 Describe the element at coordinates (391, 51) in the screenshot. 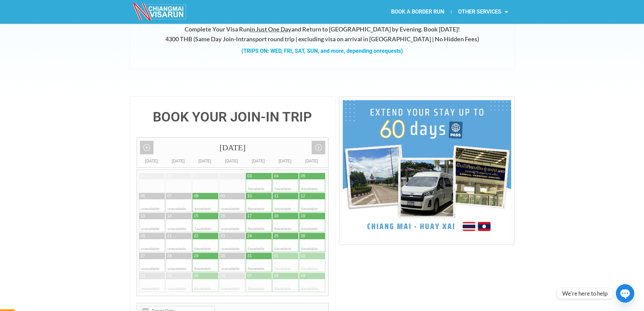

I see `span: requests)` at that location.